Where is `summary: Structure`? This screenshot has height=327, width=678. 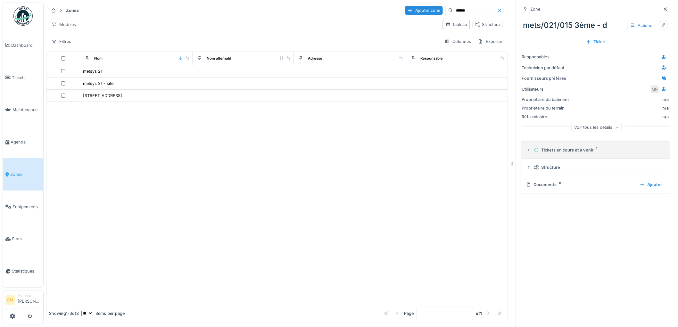
summary: Structure is located at coordinates (595, 167).